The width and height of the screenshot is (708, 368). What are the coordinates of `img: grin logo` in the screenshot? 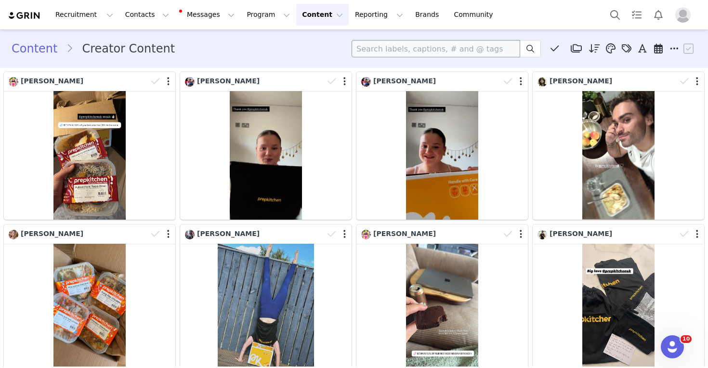 It's located at (25, 15).